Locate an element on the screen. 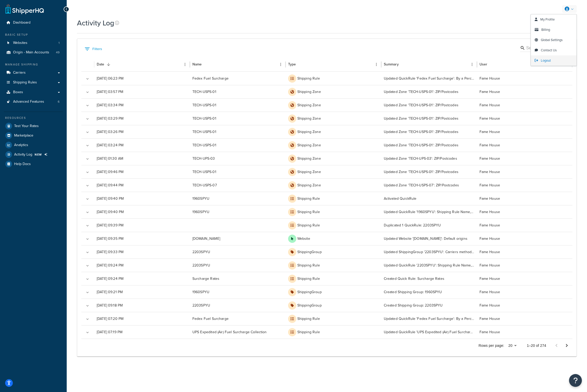 This screenshot has height=392, width=587. div: Updated Website 'paige-sandbox.myshopify.com': Default origins is located at coordinates (429, 238).